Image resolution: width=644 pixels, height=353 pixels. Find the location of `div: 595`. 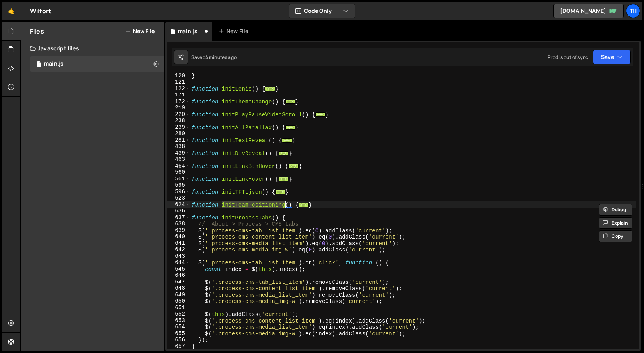

div: 595 is located at coordinates (178, 185).